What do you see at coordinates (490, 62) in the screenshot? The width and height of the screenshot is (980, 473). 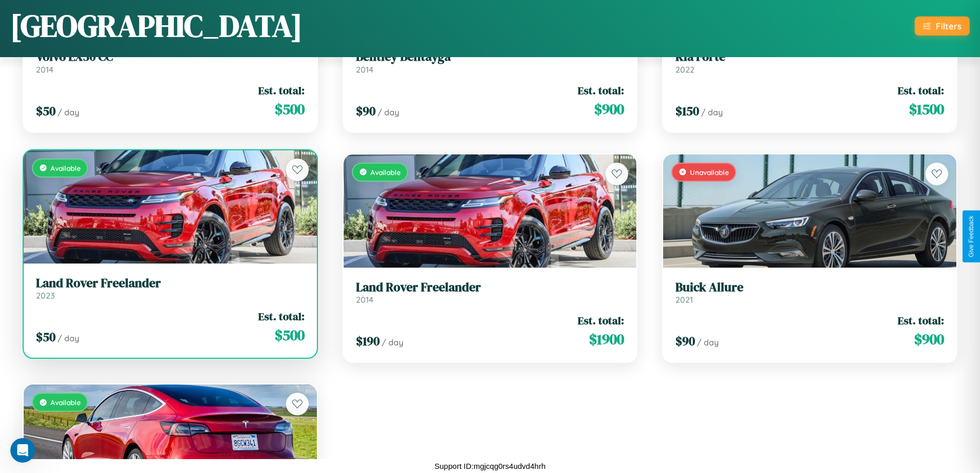 I see `a: Bentley Bentayga2014` at bounding box center [490, 62].